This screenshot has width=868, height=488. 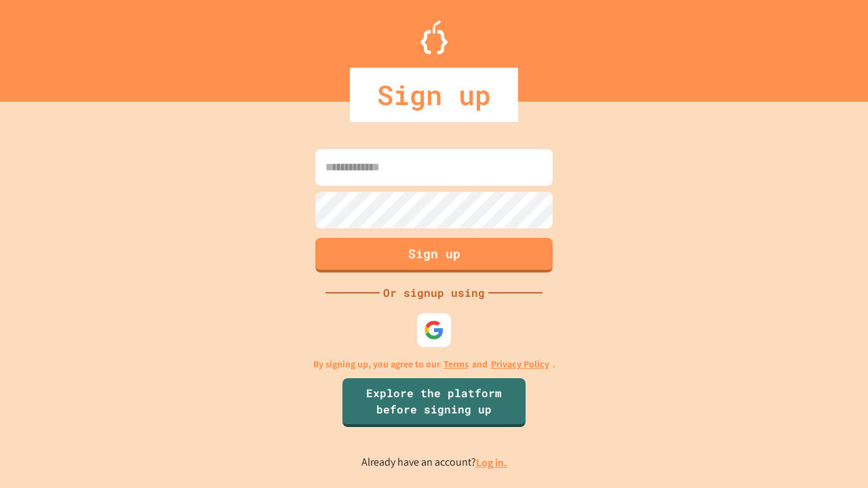 What do you see at coordinates (434, 365) in the screenshot?
I see `p: By signing up, you agree to our and .` at bounding box center [434, 365].